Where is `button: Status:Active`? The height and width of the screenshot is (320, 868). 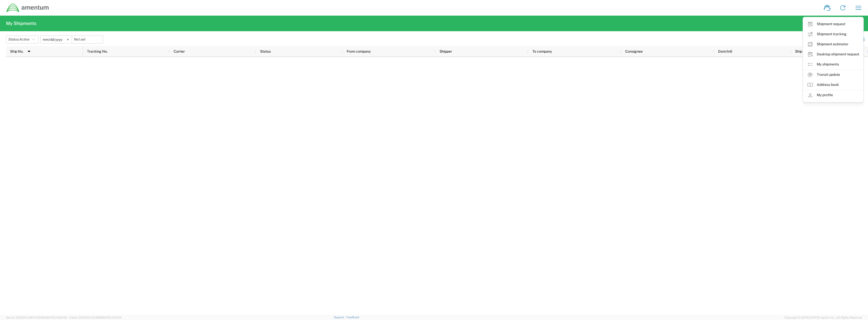
button: Status:Active is located at coordinates (22, 40).